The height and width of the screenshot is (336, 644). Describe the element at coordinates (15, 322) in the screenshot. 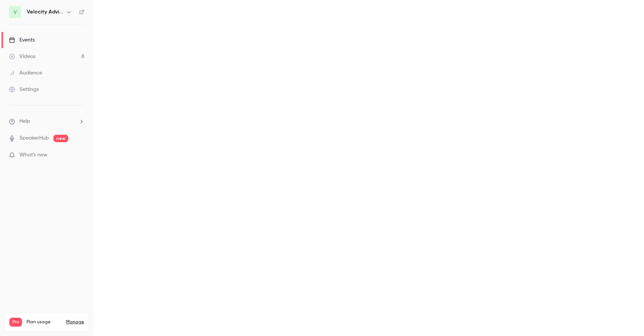

I see `span: Pro` at that location.